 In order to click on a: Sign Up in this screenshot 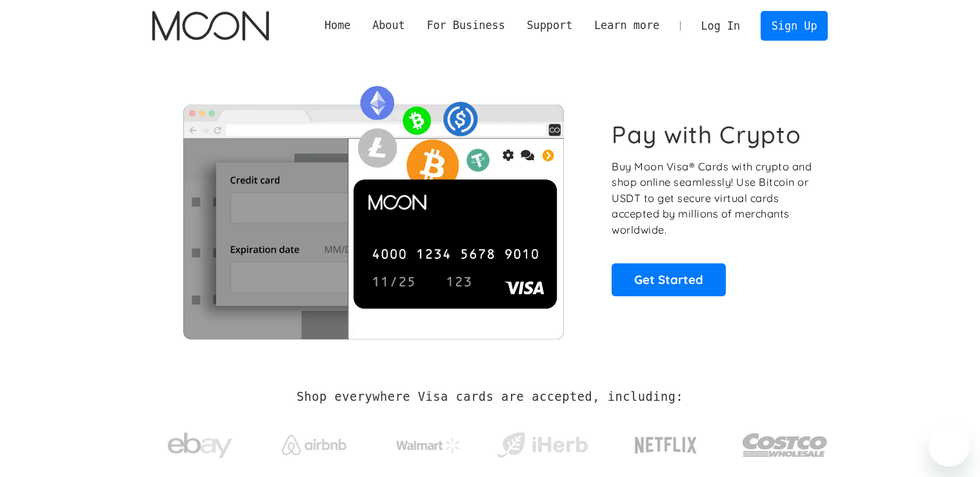, I will do `click(794, 25)`.